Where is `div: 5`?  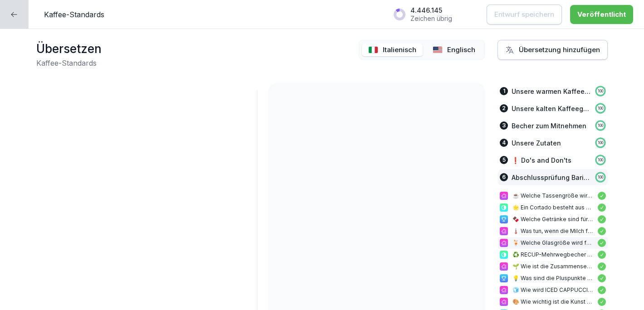
div: 5 is located at coordinates (504, 160).